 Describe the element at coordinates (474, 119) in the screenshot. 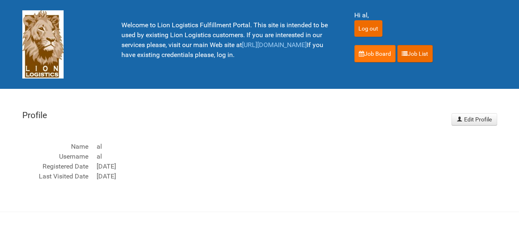

I see `a: Edit Profile` at that location.